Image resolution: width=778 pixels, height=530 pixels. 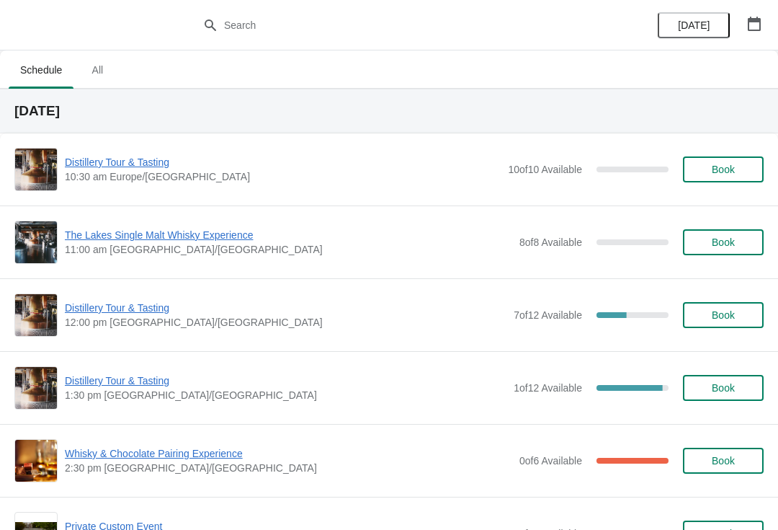 What do you see at coordinates (288, 453) in the screenshot?
I see `span: Whisky & Chocolate Pairing Experience` at bounding box center [288, 453].